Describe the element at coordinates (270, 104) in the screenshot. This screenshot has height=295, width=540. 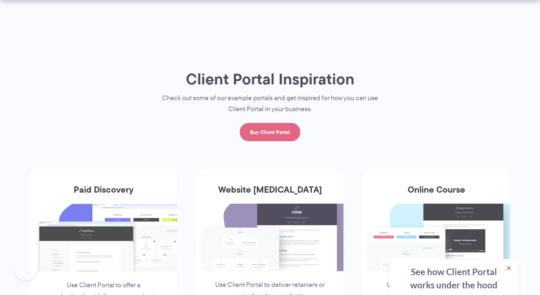
I see `p: Check out some of our example portals and get inspired for how you can use Client Portal in your ...` at that location.